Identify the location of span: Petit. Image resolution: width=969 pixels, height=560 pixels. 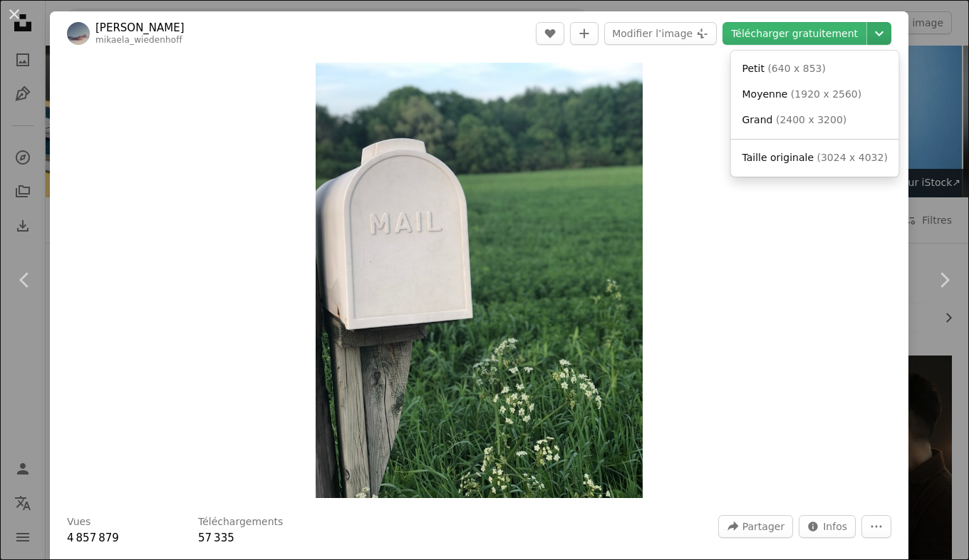
(753, 68).